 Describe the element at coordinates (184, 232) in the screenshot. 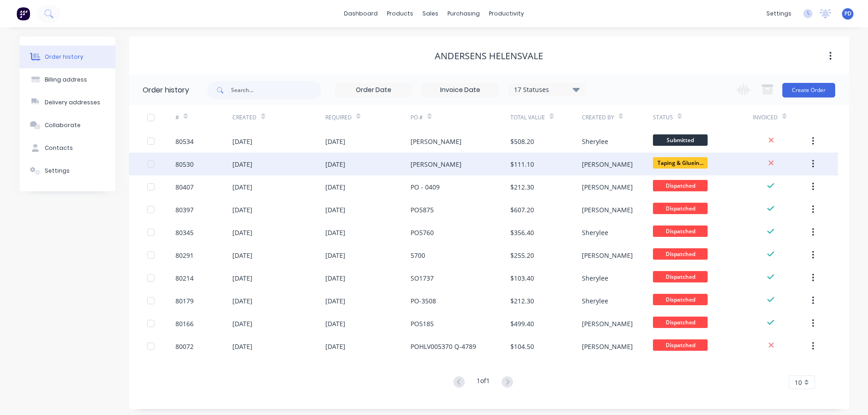

I see `div: 80345` at that location.